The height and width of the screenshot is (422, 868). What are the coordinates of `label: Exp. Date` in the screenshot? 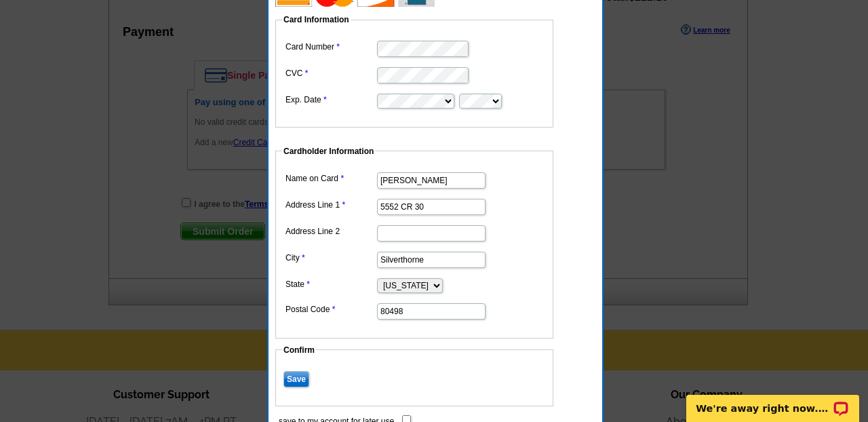 It's located at (330, 100).